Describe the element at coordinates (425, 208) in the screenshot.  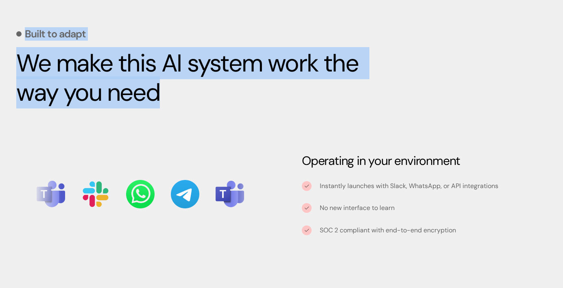
I see `p: No new interface to learn` at that location.